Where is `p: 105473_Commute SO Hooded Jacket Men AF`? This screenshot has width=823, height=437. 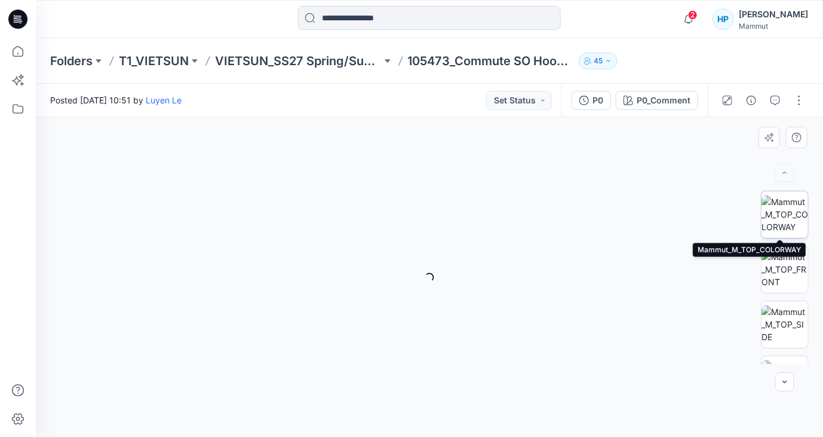
p: 105473_Commute SO Hooded Jacket Men AF is located at coordinates (491, 61).